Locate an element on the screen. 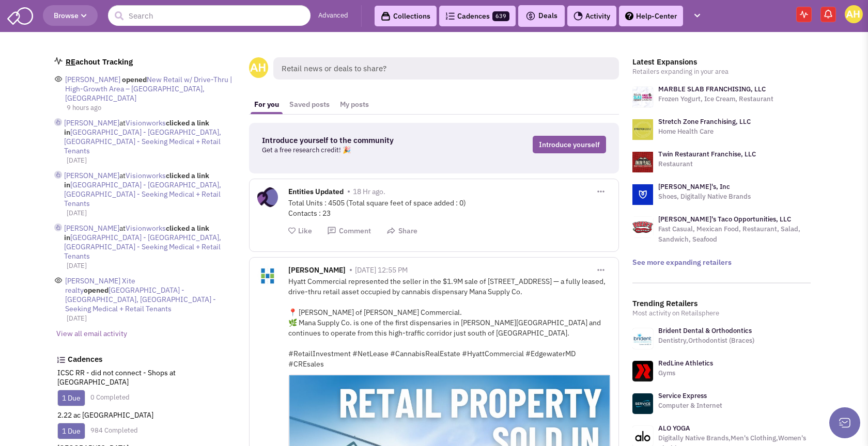  a: Twin Restaurant Franchise, LLC is located at coordinates (707, 154).